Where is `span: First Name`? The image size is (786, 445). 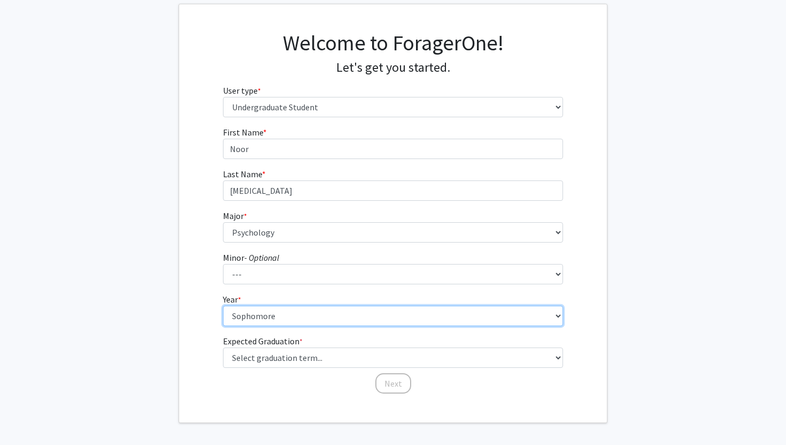
span: First Name is located at coordinates (243, 132).